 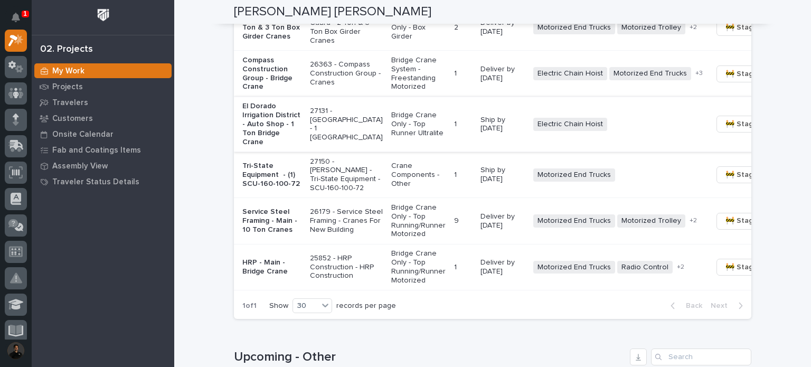 What do you see at coordinates (430, 357) in the screenshot?
I see `h1: Upcoming - Other` at bounding box center [430, 357].